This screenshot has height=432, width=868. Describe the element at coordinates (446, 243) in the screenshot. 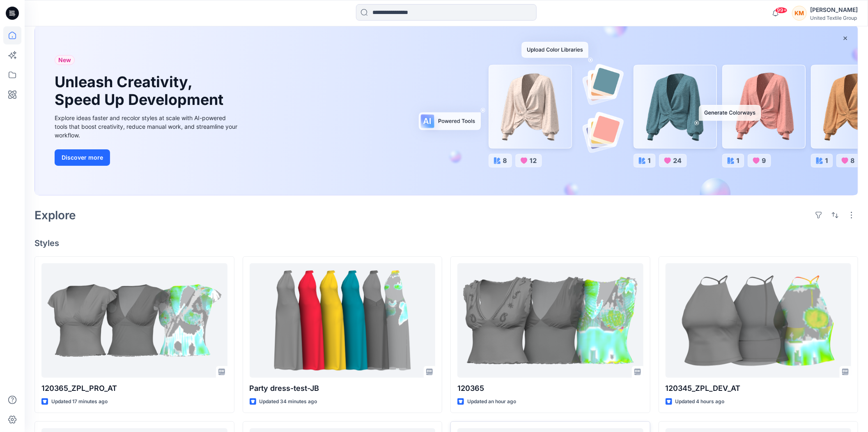

I see `h4: Styles` at that location.